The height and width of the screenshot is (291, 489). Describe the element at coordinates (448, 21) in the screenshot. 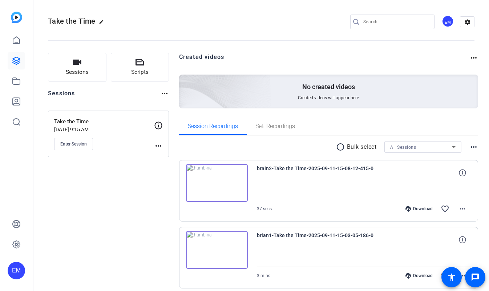

I see `ngx-avatar: EJ Massa` at that location.